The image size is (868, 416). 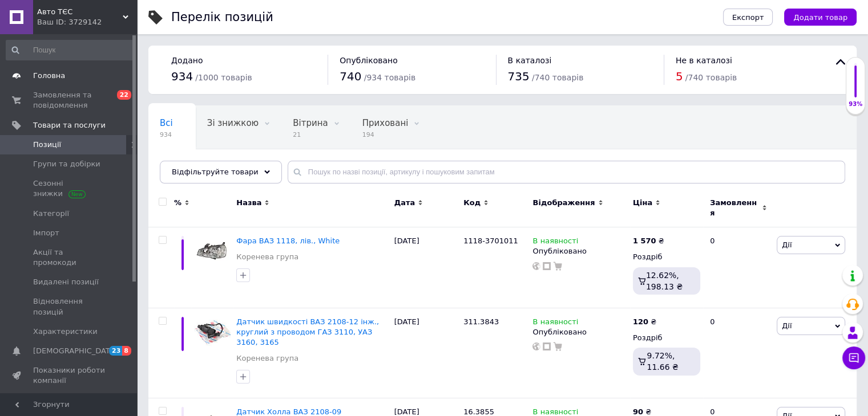 What do you see at coordinates (703, 60) in the screenshot?
I see `span: Не в каталозі` at bounding box center [703, 60].